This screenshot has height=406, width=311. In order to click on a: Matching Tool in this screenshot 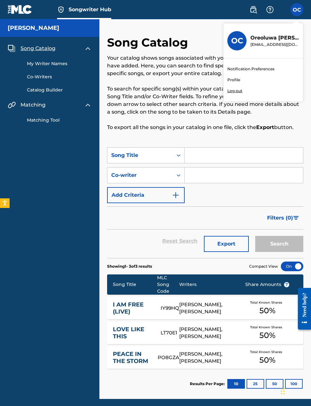, I will do `click(59, 120)`.